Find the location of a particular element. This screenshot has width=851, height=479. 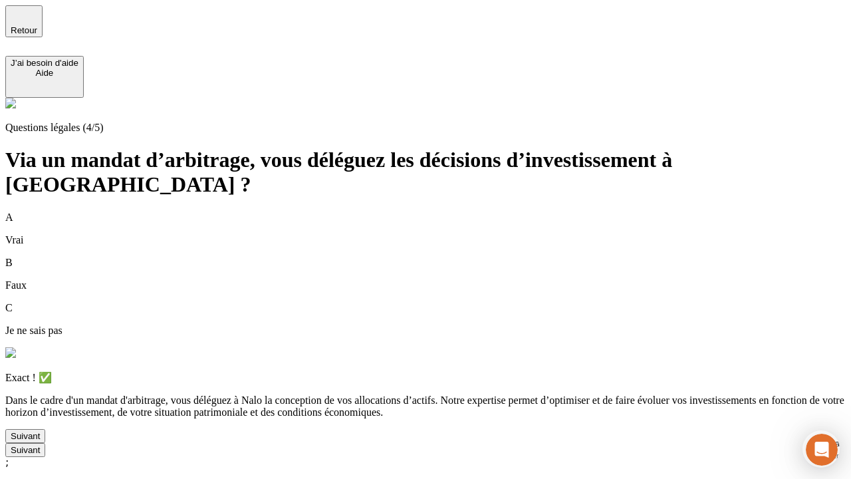

span: Retour is located at coordinates (24, 30).